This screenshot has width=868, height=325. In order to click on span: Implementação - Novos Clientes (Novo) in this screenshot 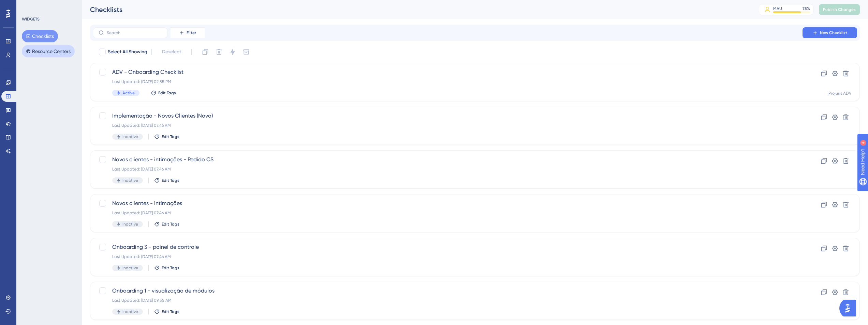, I will do `click(447, 116)`.